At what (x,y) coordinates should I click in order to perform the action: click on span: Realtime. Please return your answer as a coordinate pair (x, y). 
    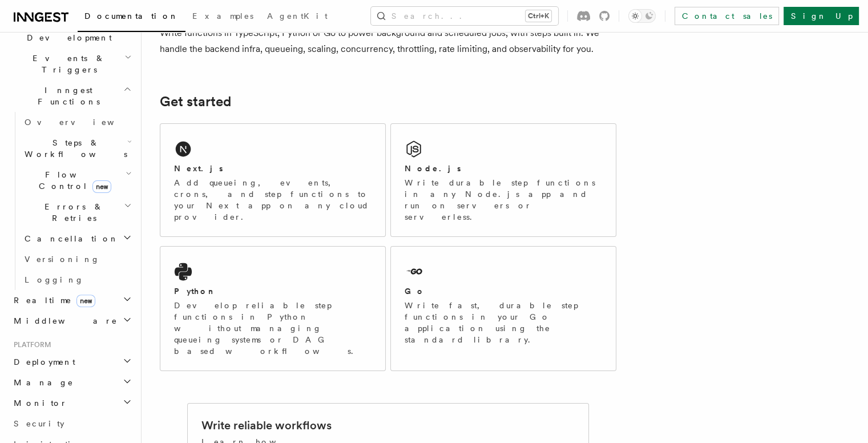
    Looking at the image, I should click on (52, 300).